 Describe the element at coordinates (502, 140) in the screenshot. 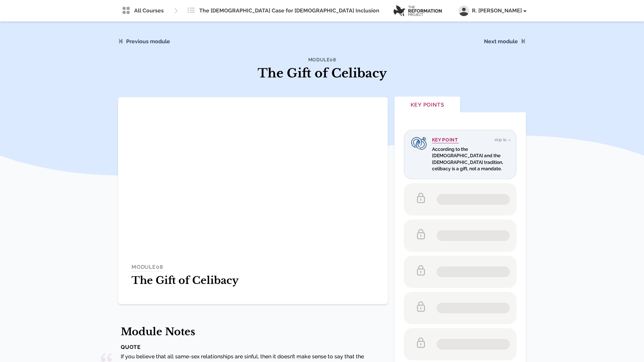

I see `span: Skip to` at that location.